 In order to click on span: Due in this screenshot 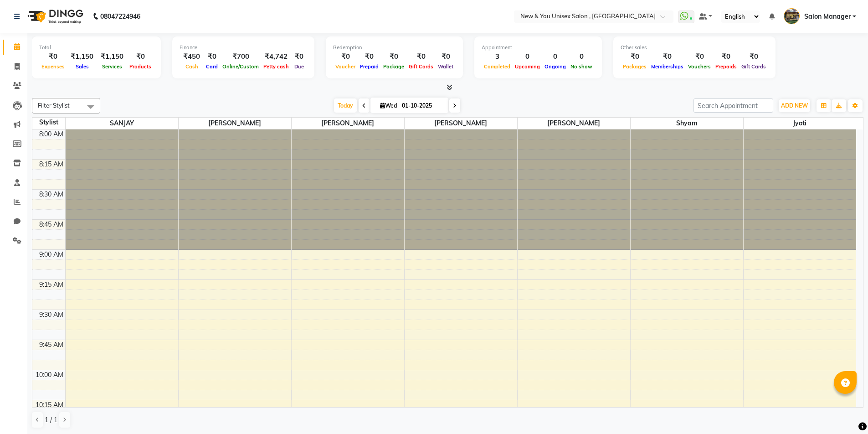, I will do `click(299, 67)`.